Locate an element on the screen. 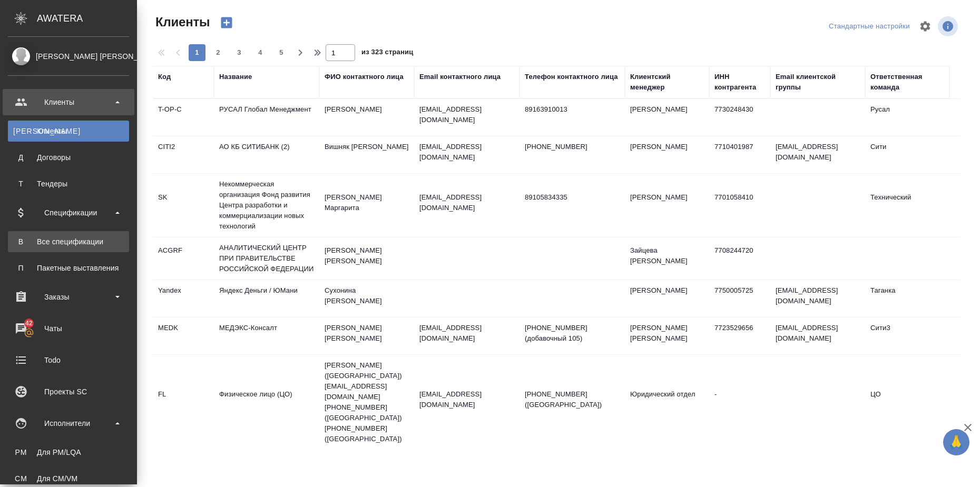 The height and width of the screenshot is (487, 980). td: Физическое лицо (ЦО) is located at coordinates (266, 403).